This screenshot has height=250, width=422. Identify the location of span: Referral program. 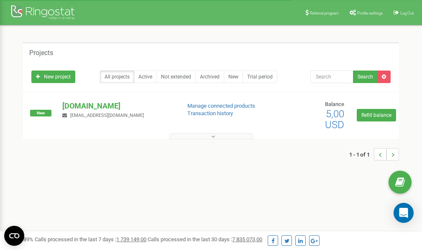
(324, 13).